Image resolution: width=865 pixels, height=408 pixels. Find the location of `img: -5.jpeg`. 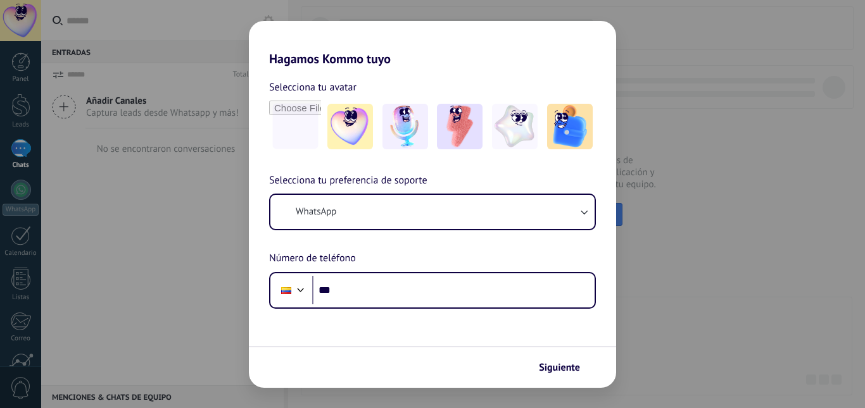

img: -5.jpeg is located at coordinates (570, 127).